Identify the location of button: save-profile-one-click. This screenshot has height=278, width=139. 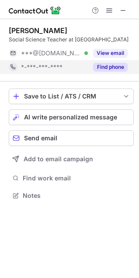
(71, 96).